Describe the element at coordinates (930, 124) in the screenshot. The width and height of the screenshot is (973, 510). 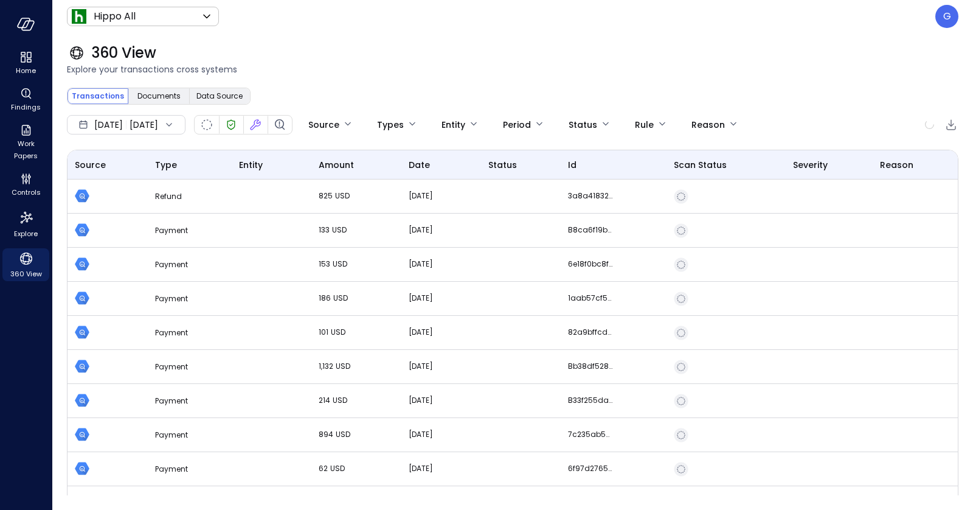
I see `span: calculating...` at that location.